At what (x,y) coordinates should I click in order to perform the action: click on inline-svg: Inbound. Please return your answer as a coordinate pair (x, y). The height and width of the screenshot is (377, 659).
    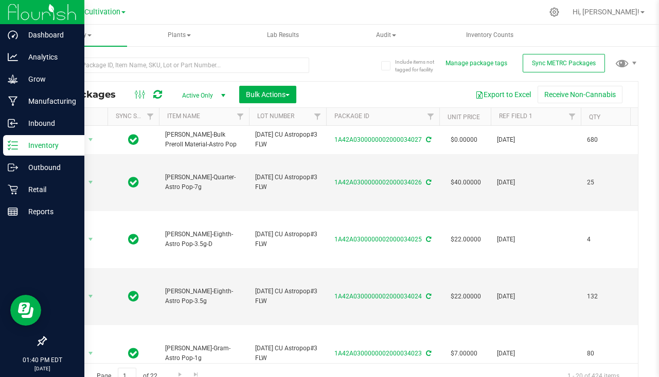
    Looking at the image, I should click on (13, 123).